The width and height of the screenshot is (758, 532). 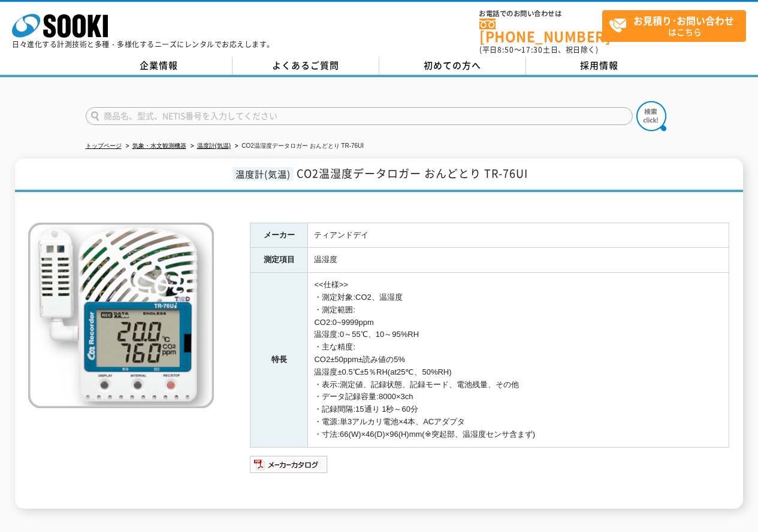 I want to click on span: 17:30, so click(x=532, y=50).